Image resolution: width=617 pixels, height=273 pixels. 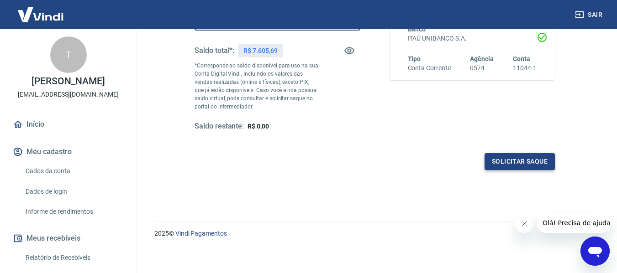 I want to click on h6: ITAÚ UNIBANCO S.A., so click(x=472, y=38).